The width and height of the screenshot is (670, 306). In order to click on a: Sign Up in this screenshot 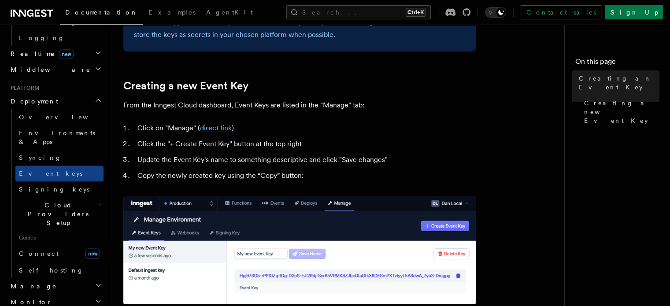, I will do `click(634, 12)`.